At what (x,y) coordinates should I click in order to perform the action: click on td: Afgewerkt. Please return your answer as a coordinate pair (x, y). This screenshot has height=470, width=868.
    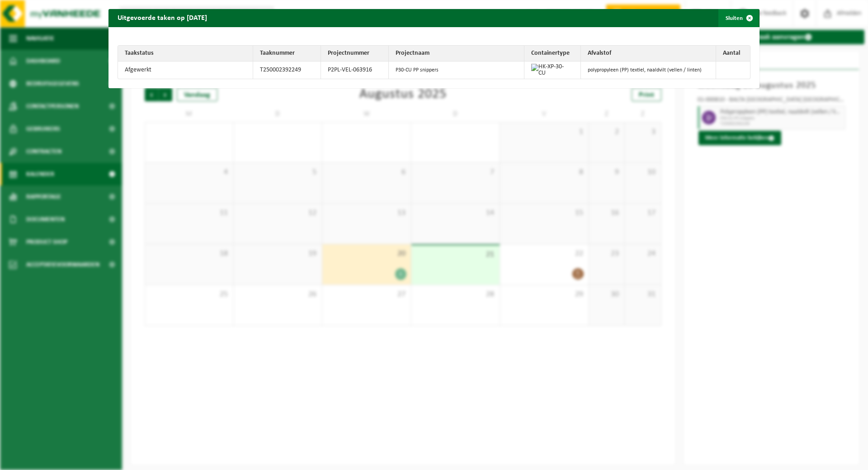
    Looking at the image, I should click on (185, 70).